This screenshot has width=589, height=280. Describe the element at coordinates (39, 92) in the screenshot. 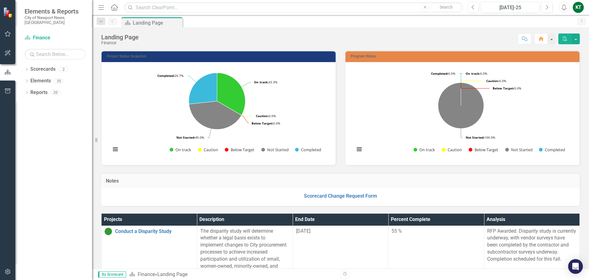

I see `a: Reports` at that location.